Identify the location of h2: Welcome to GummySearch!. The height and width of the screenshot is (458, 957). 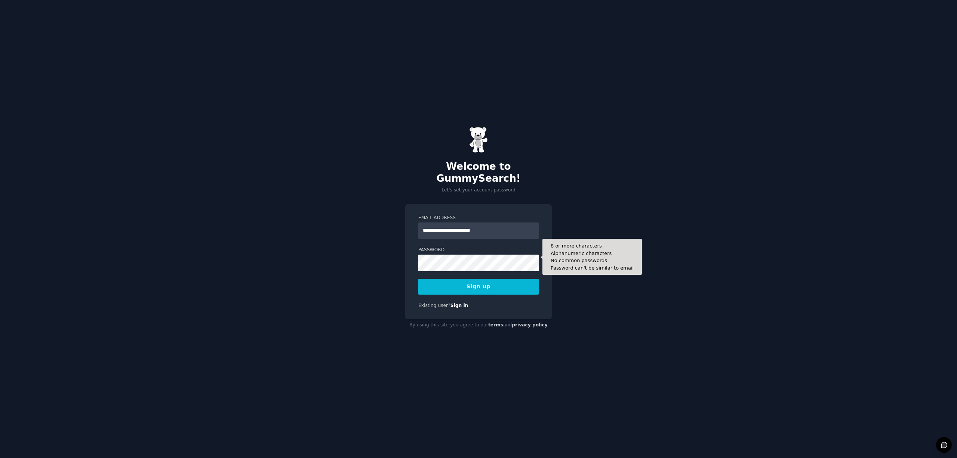
(479, 172).